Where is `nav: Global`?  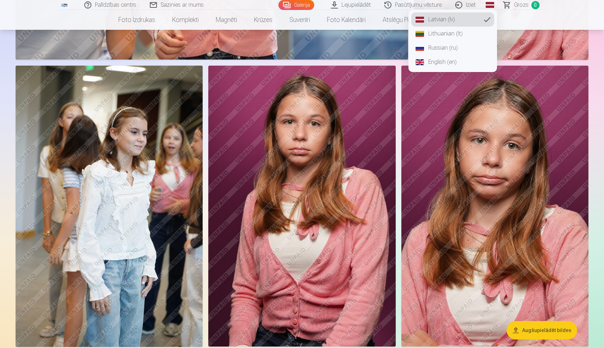
nav: Global is located at coordinates (453, 41).